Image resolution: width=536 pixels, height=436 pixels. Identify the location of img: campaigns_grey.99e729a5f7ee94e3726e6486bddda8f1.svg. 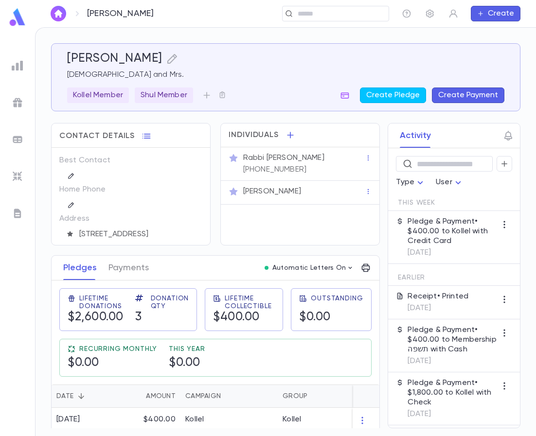
(18, 103).